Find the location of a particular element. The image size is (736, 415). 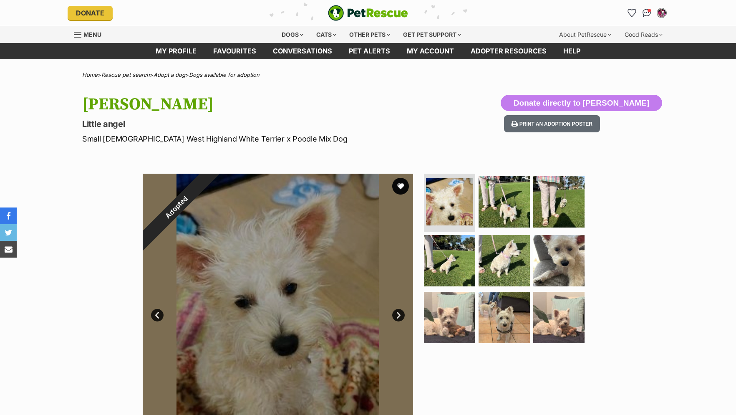

a: Adopter resources is located at coordinates (508, 51).